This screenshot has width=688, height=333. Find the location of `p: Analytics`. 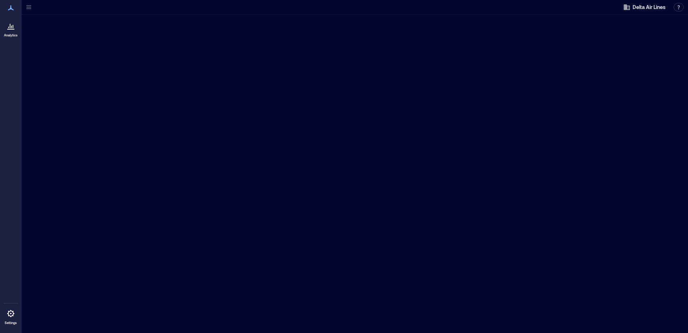

p: Analytics is located at coordinates (11, 35).